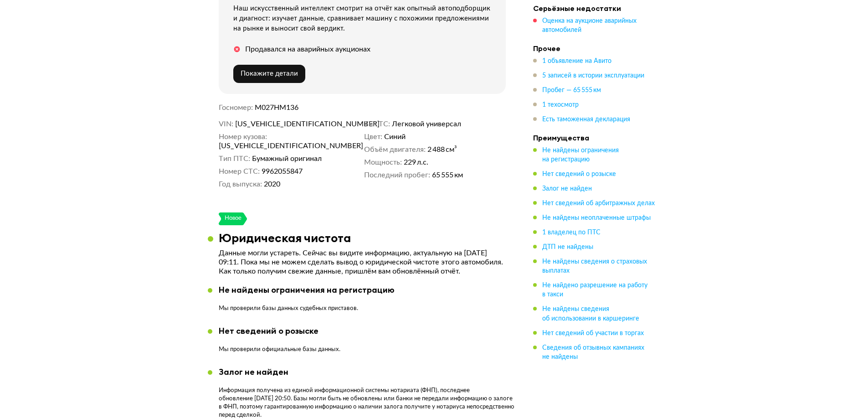 The image size is (868, 419). I want to click on span: 5 записей в истории эксплуатации, so click(593, 76).